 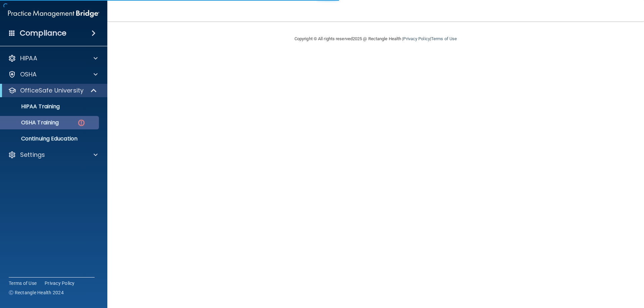 What do you see at coordinates (28, 74) in the screenshot?
I see `p: OSHA` at bounding box center [28, 74].